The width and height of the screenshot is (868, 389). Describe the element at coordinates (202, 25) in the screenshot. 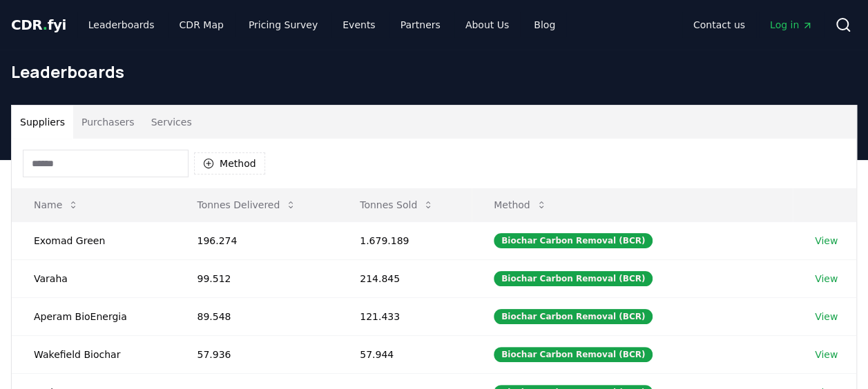

I see `a: CDR Map` at that location.